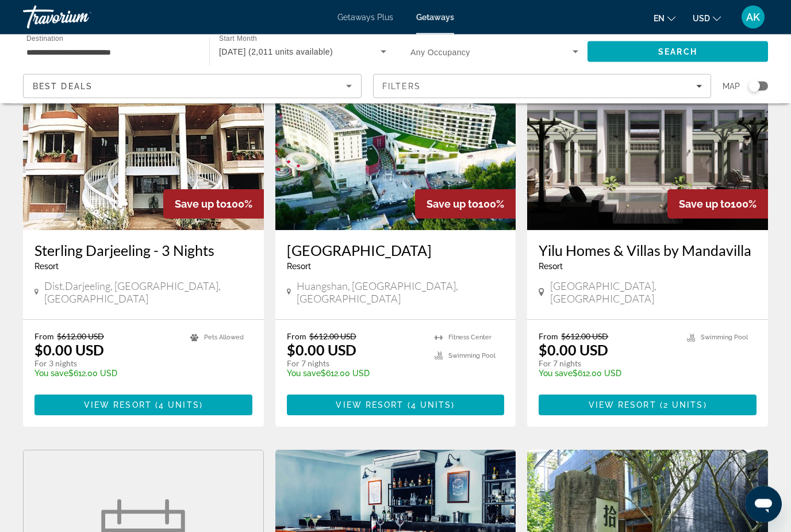  Describe the element at coordinates (402, 86) in the screenshot. I see `span: Filters` at that location.